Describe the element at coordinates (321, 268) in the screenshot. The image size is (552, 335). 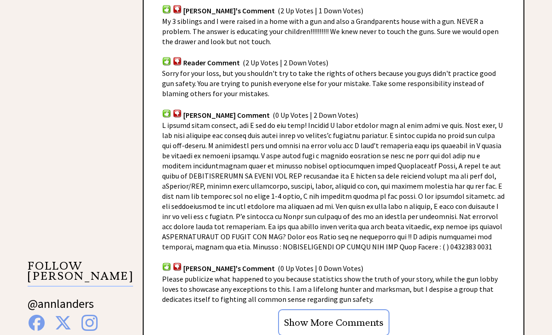
I see `span: (0 Up Votes | 0 Down Votes)` at that location.